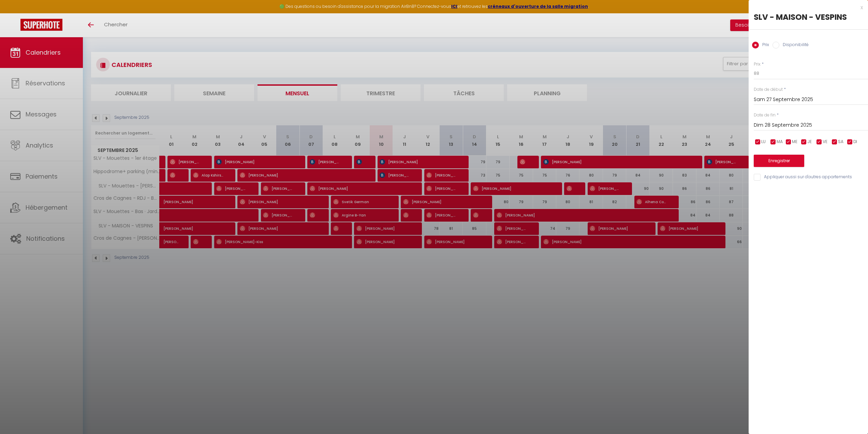 The width and height of the screenshot is (868, 434). Describe the element at coordinates (808, 17) in the screenshot. I see `div: SLV - MAISON - VESPINS` at that location.